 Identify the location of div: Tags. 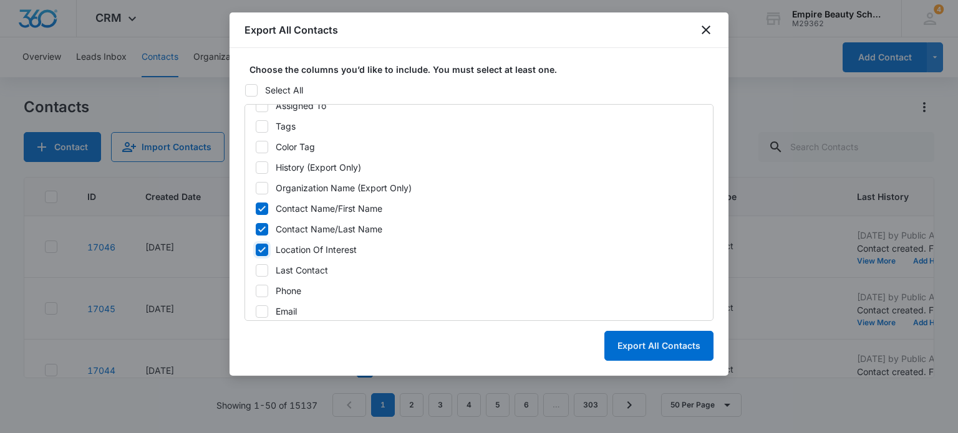
(286, 126).